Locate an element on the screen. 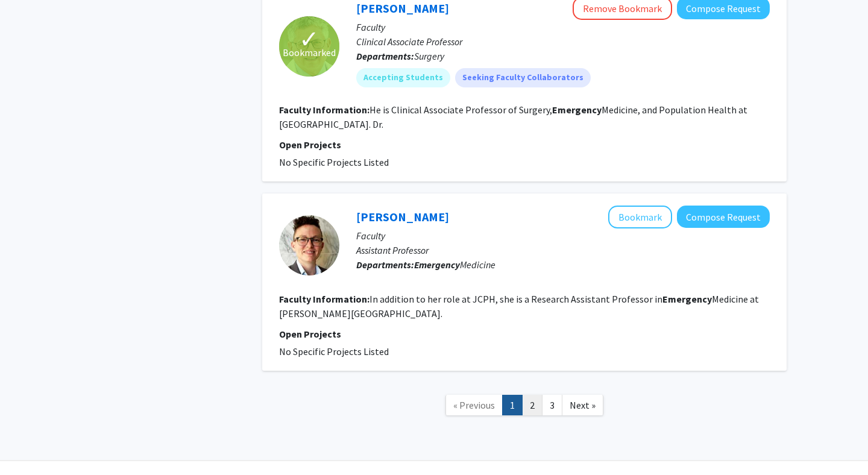 This screenshot has width=868, height=475. span: Surgery is located at coordinates (429, 56).